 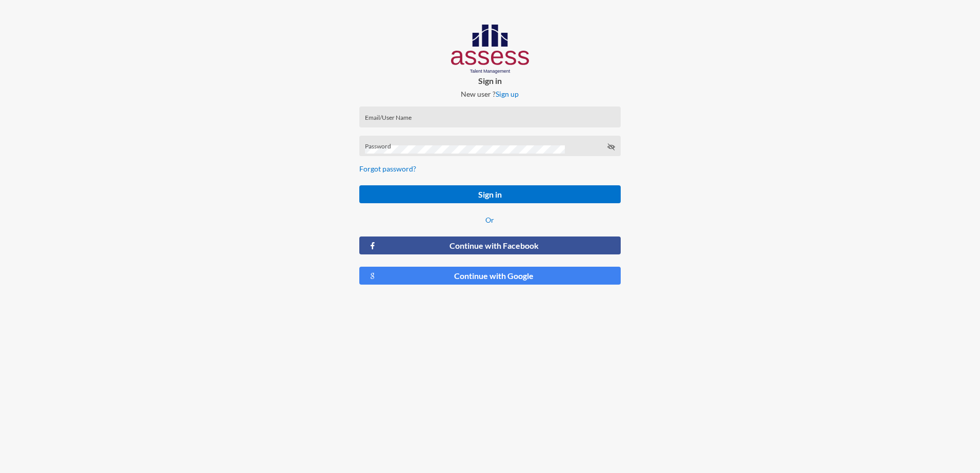 What do you see at coordinates (489, 275) in the screenshot?
I see `button: Continue with Google` at bounding box center [489, 275].